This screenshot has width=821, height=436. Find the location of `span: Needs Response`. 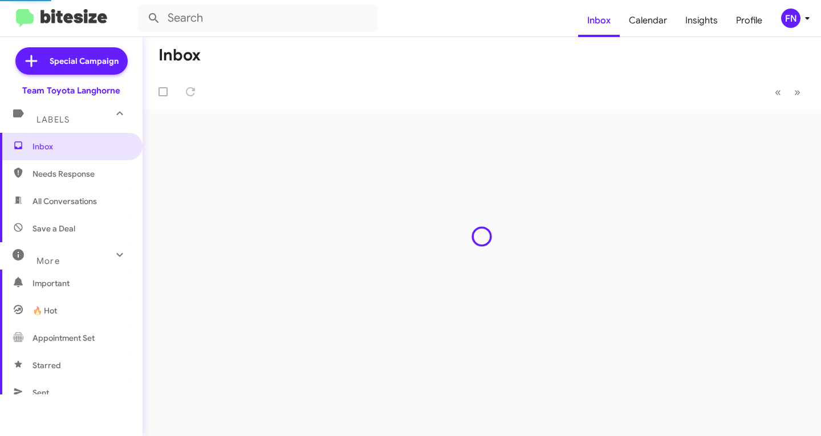

span: Needs Response is located at coordinates (81, 174).